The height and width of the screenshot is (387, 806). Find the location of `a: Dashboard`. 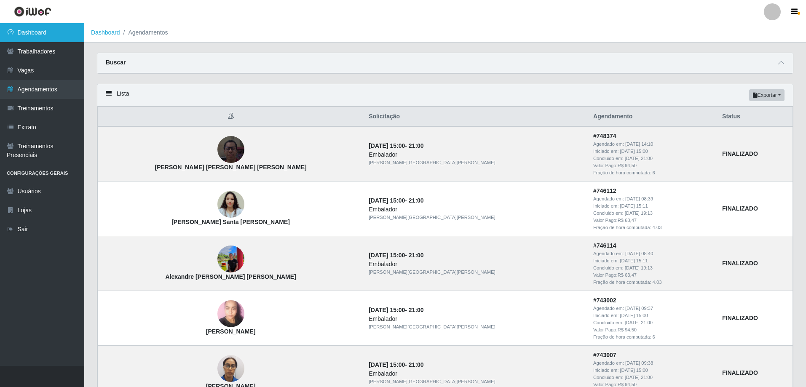

a: Dashboard is located at coordinates (105, 32).